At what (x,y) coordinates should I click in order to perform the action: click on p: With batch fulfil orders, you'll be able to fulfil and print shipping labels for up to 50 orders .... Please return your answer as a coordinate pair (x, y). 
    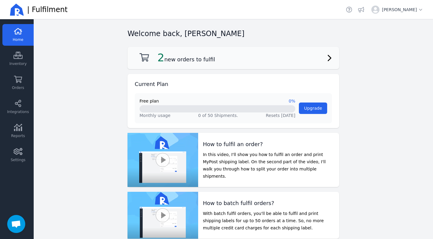
    Looking at the image, I should click on (269, 221).